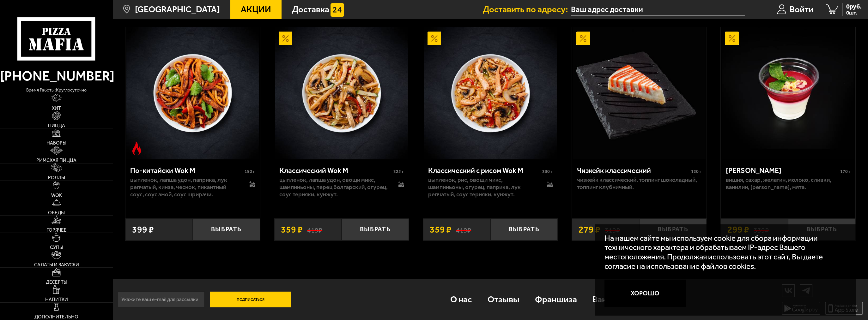 The image size is (868, 320). I want to click on span: 190 г, so click(249, 171).